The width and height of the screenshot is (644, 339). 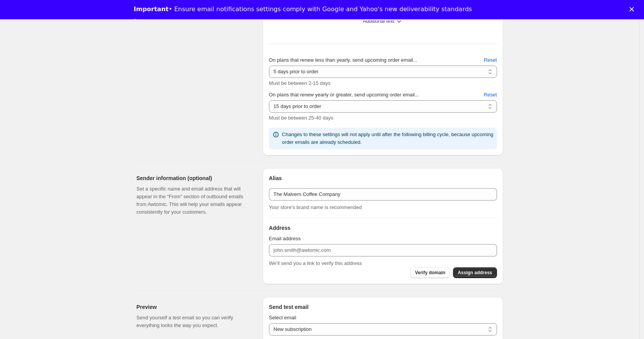 I want to click on span: Select email, so click(x=283, y=318).